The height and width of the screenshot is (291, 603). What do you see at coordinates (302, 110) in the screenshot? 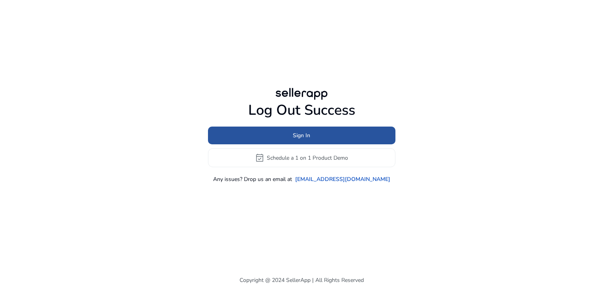
I see `h1: Log Out Success` at bounding box center [302, 110].